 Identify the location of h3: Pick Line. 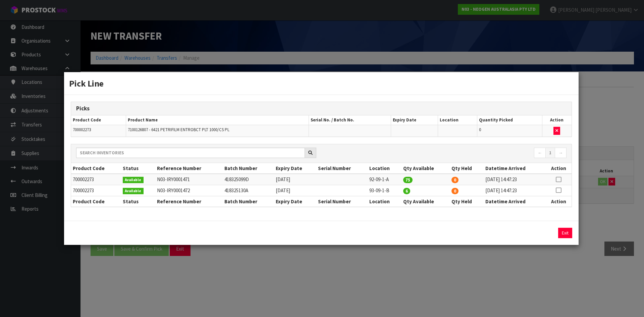
(322, 83).